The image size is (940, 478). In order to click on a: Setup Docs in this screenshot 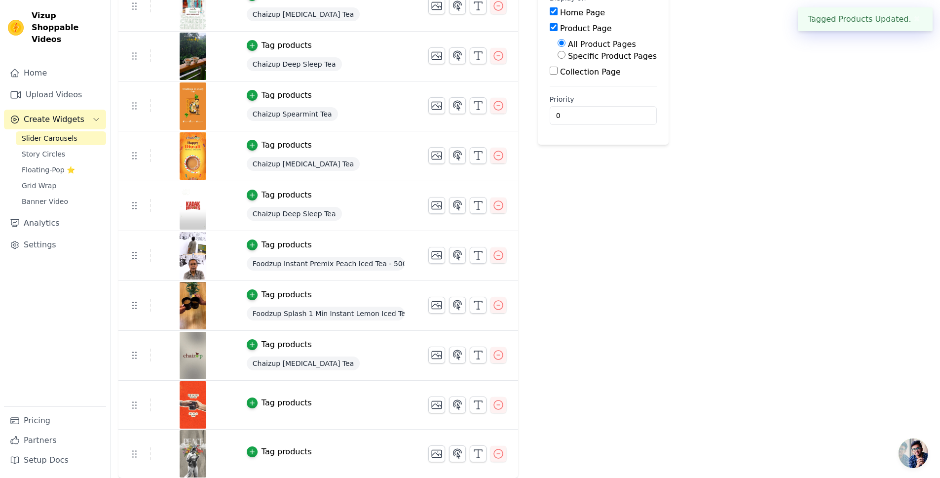, I will do `click(55, 460)`.